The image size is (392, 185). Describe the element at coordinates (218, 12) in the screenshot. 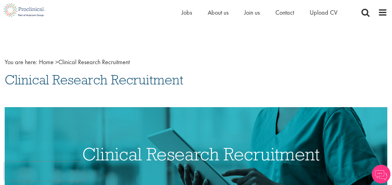

I see `a: About us` at that location.